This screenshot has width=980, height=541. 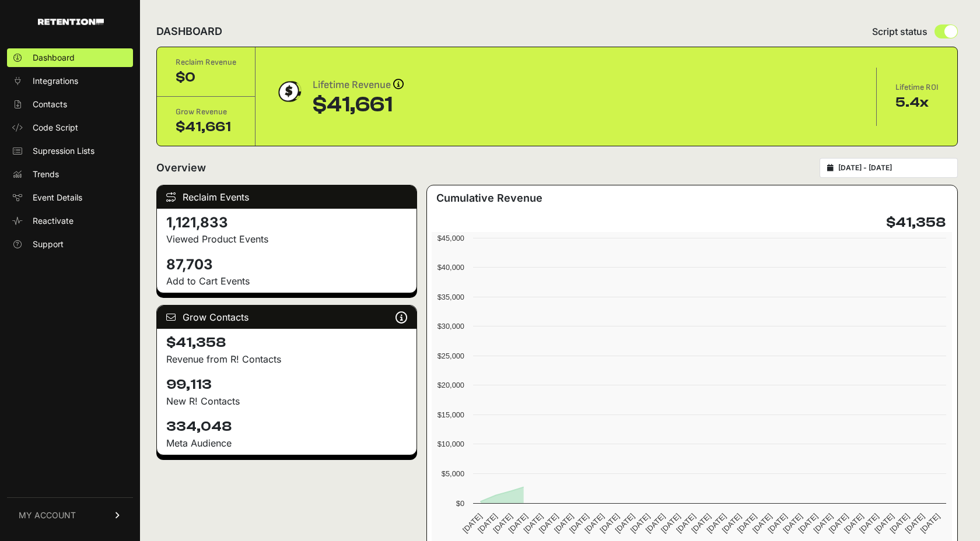 I want to click on p: Revenue from R! Contacts, so click(x=287, y=359).